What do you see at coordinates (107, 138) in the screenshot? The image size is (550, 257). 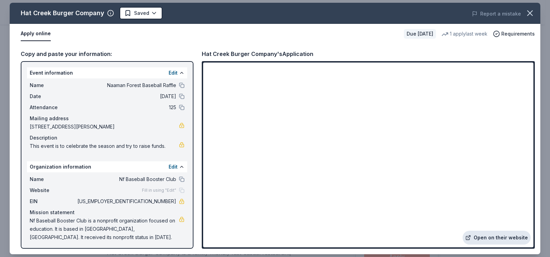 I see `div: Description` at bounding box center [107, 138].